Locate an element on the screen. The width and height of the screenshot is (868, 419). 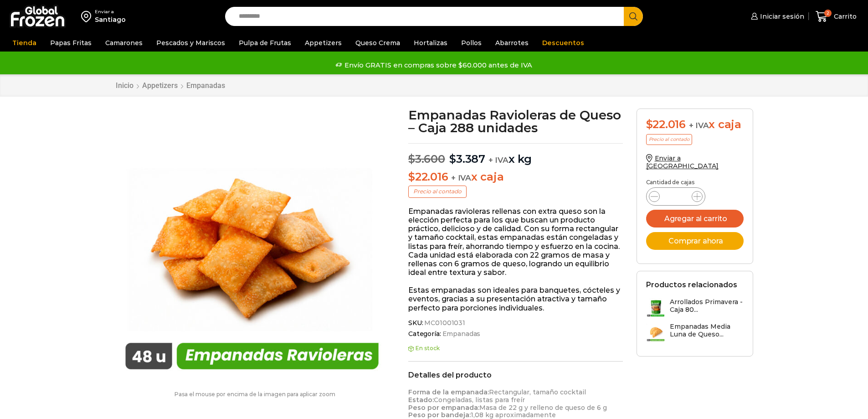
a: Descuentos is located at coordinates (563, 43).